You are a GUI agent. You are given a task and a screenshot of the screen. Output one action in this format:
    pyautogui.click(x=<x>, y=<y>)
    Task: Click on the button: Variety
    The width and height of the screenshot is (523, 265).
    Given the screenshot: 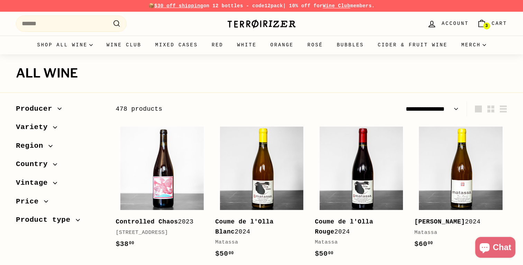 What is the action you would take?
    pyautogui.click(x=60, y=129)
    